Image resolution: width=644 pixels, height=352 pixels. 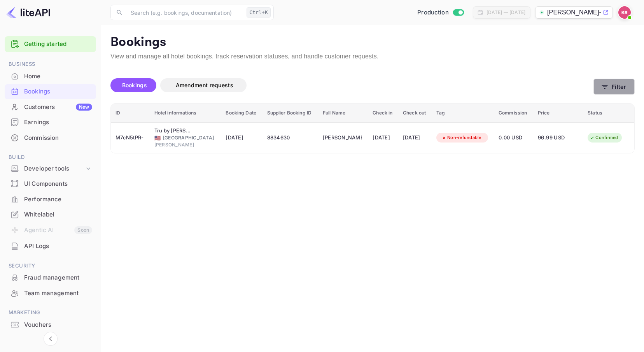 I want to click on button: Filter, so click(x=614, y=86).